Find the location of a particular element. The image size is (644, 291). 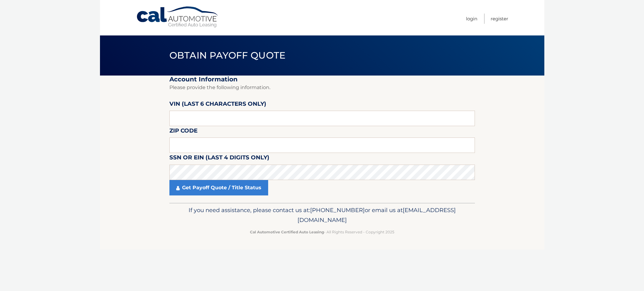

p: If you need assistance, please contact us at: or email us at is located at coordinates (322, 215).